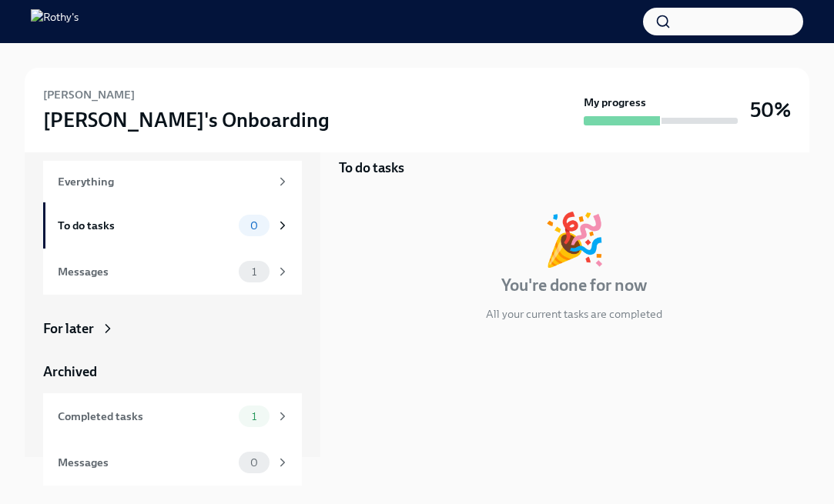  Describe the element at coordinates (144, 226) in the screenshot. I see `div: To do tasks` at that location.